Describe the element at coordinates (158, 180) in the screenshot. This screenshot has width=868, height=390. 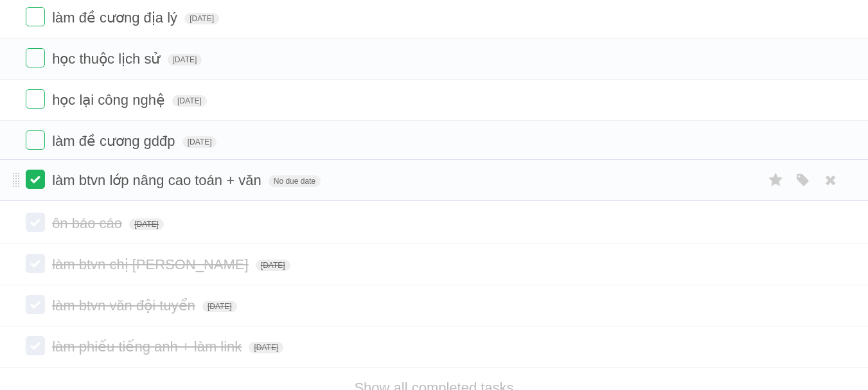
I see `span: làm btvn lớp nâng cao toán + văn` at that location.